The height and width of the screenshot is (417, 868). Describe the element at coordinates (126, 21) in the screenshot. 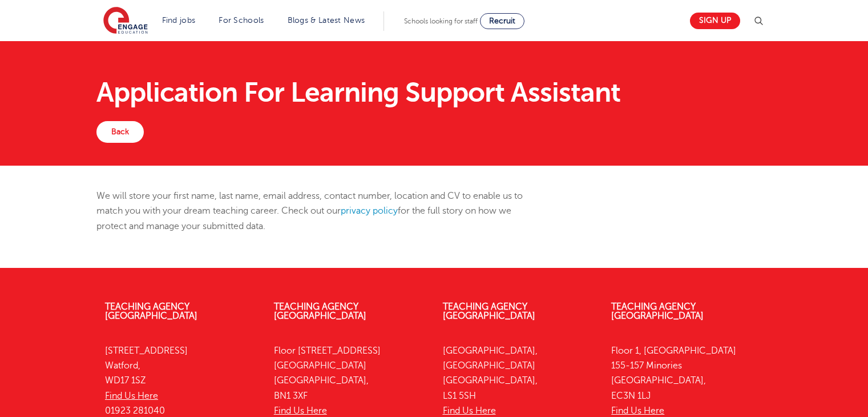

I see `img: Engage Education` at that location.